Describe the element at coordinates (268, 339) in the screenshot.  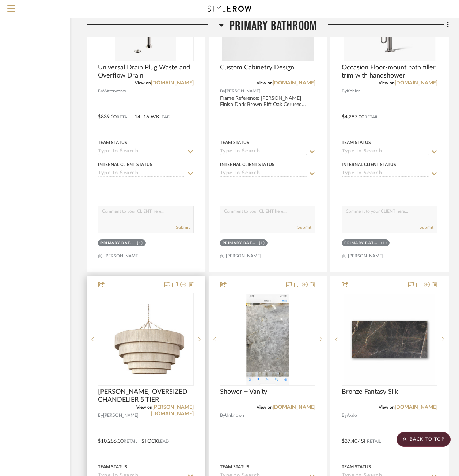
I see `img: Shower + Vanity` at that location.